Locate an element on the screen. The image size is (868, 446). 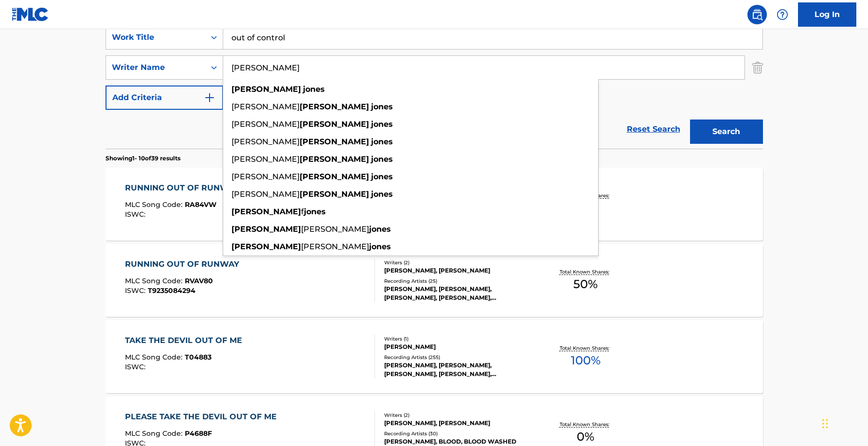
span: 100 % is located at coordinates (585, 361).